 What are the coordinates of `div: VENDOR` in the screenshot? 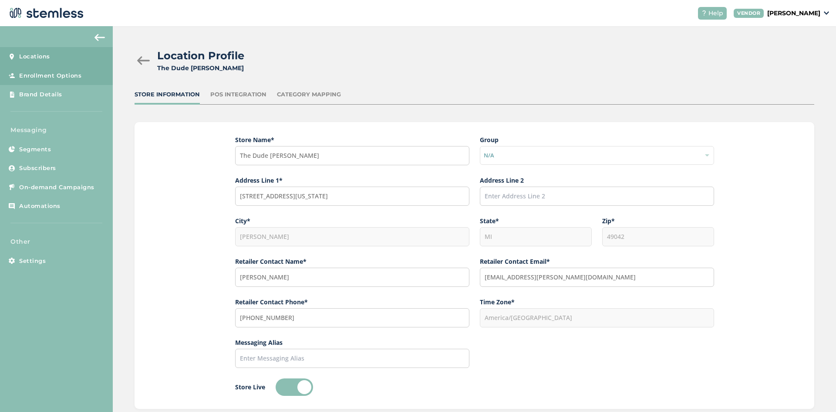 It's located at (749, 13).